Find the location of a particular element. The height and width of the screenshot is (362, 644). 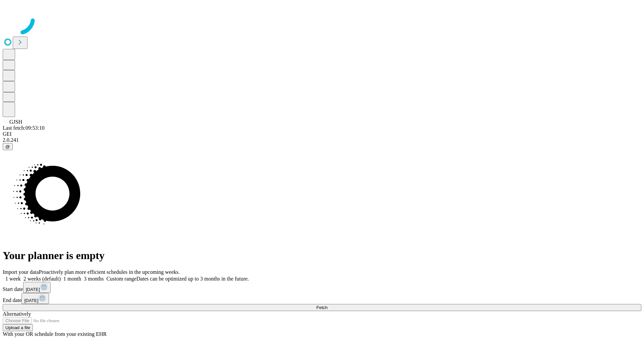

span: Alternatively is located at coordinates (17, 314).